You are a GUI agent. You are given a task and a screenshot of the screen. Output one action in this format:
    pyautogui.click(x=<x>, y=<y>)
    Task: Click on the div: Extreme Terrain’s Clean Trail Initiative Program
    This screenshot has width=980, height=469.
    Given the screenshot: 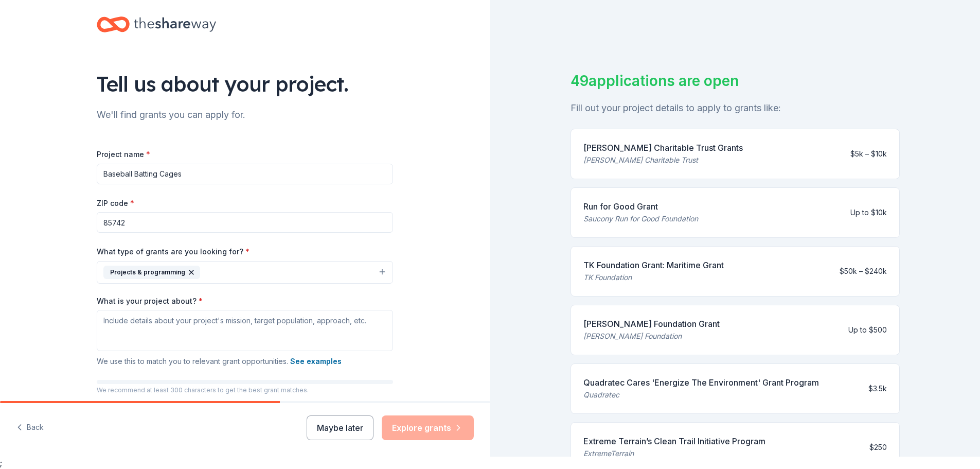 What is the action you would take?
    pyautogui.click(x=675, y=442)
    